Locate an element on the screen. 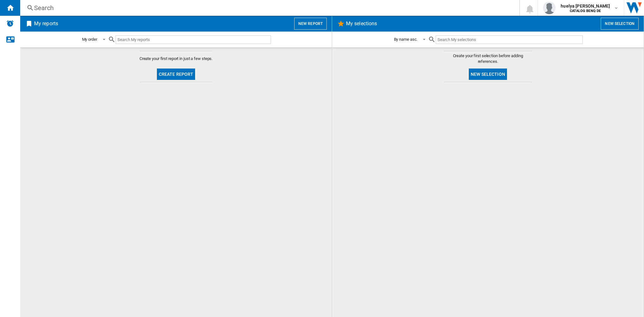 Image resolution: width=644 pixels, height=317 pixels. span: Create your first report in just a few steps. is located at coordinates (176, 59).